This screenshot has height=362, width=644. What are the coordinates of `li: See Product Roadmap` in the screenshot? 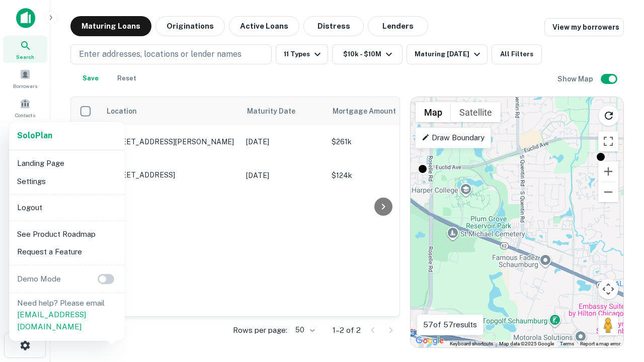 It's located at (67, 234).